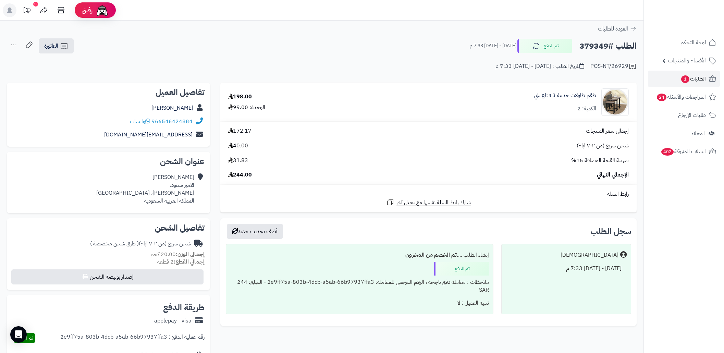 The width and height of the screenshot is (724, 353). I want to click on span: رفيق, so click(87, 10).